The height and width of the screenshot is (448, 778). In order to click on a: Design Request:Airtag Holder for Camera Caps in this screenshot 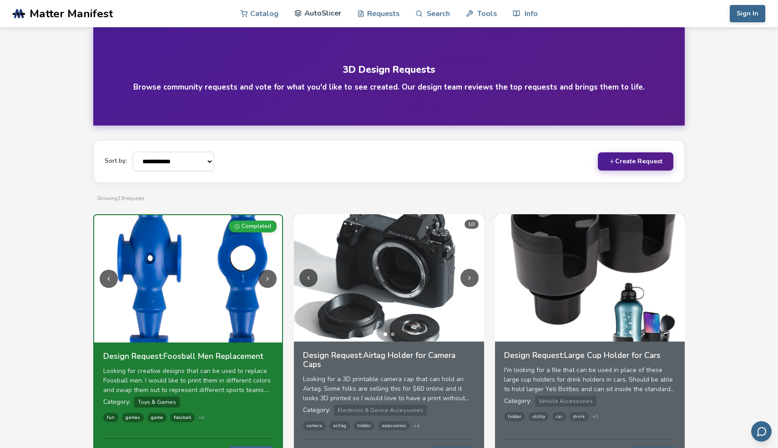, I will do `click(388, 363)`.